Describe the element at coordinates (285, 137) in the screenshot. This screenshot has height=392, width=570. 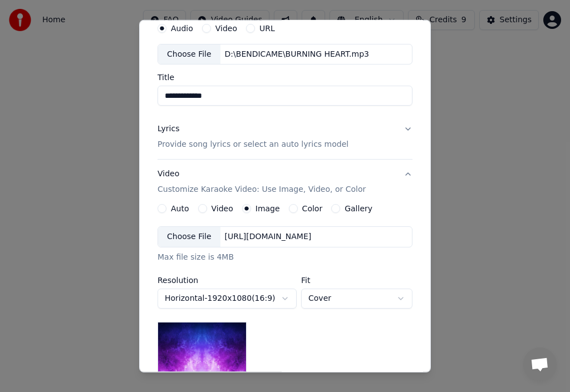
I see `button: LyricsProvide song lyrics or select an auto lyrics model` at that location.